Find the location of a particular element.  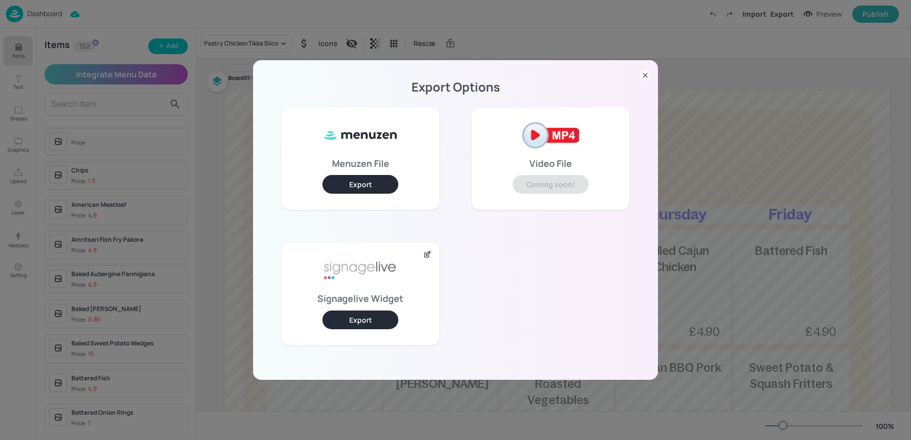

p: Signagelive Widget is located at coordinates (360, 299).